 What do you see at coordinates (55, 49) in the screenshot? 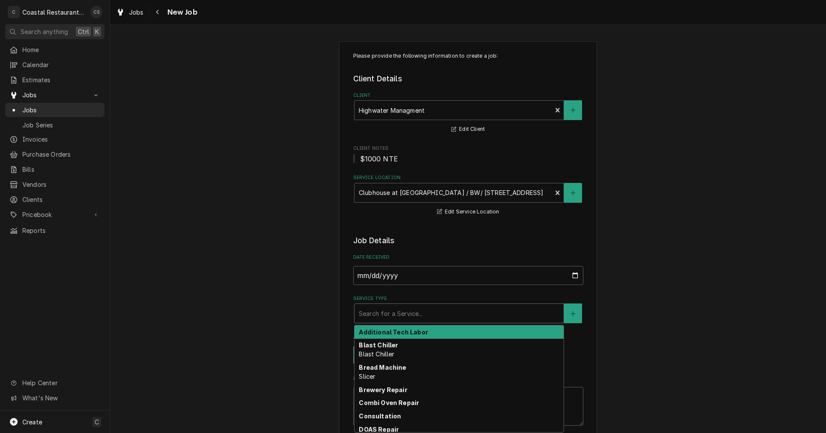
I see `a: Home` at bounding box center [55, 49].